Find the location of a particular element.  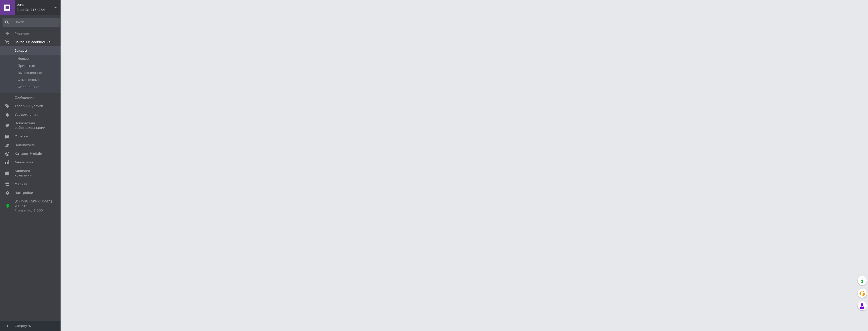

span: Выполненные is located at coordinates (30, 73).